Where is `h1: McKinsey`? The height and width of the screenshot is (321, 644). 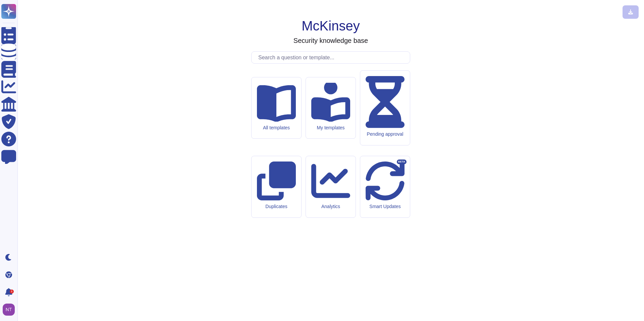 h1: McKinsey is located at coordinates (330, 26).